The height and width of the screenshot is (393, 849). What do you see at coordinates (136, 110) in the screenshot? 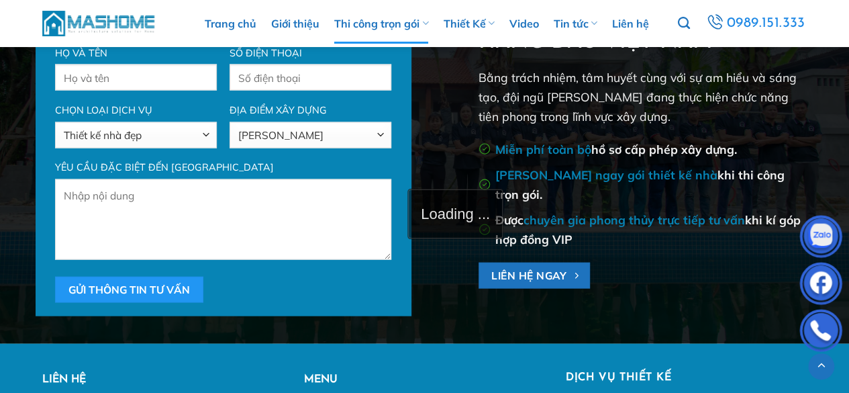
I see `label: Chọn loại dịch vụ` at bounding box center [136, 110].